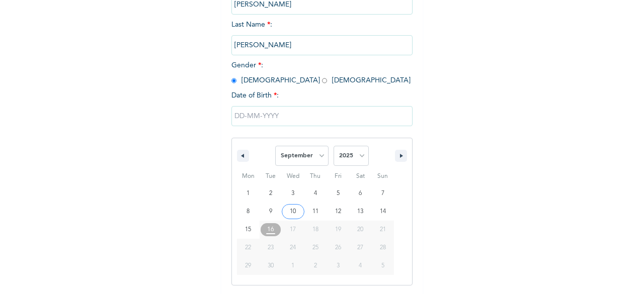 The height and width of the screenshot is (294, 644). Describe the element at coordinates (338, 193) in the screenshot. I see `span: 5` at that location.